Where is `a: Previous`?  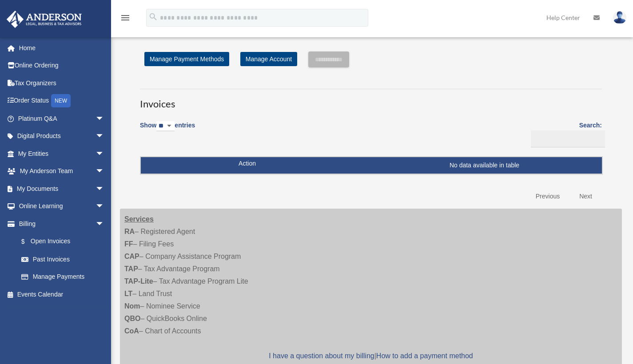 a: Previous is located at coordinates (547, 197).